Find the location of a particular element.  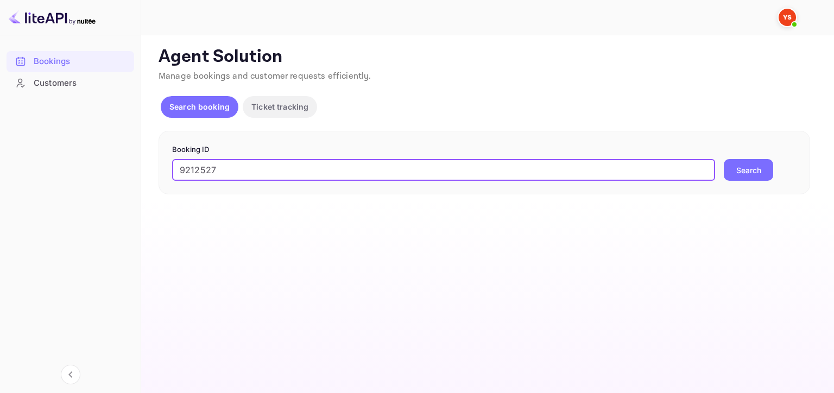

button: Search is located at coordinates (749, 170).